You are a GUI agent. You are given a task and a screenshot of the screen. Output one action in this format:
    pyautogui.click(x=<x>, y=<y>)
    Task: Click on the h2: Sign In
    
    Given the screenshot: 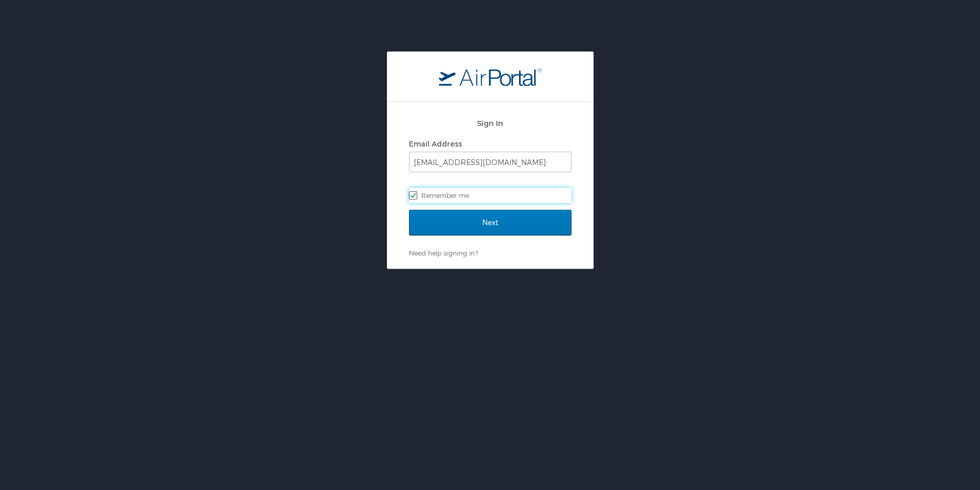 What is the action you would take?
    pyautogui.click(x=490, y=123)
    